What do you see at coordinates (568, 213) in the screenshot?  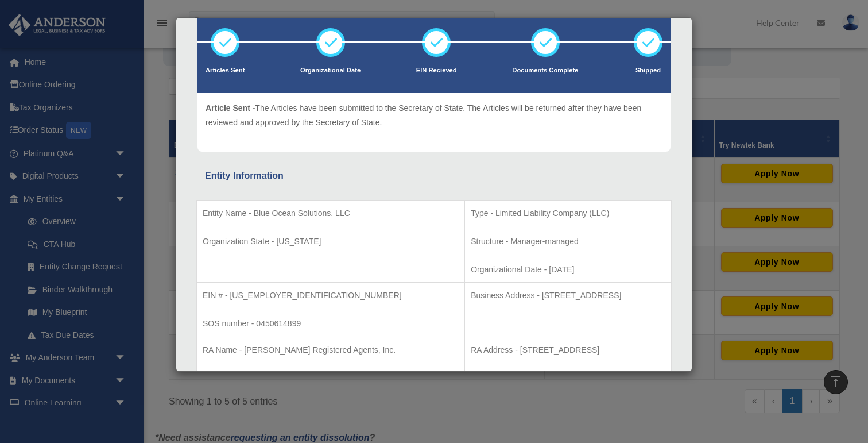 I see `p: Type - Limited Liability Company (LLC)` at bounding box center [568, 213].